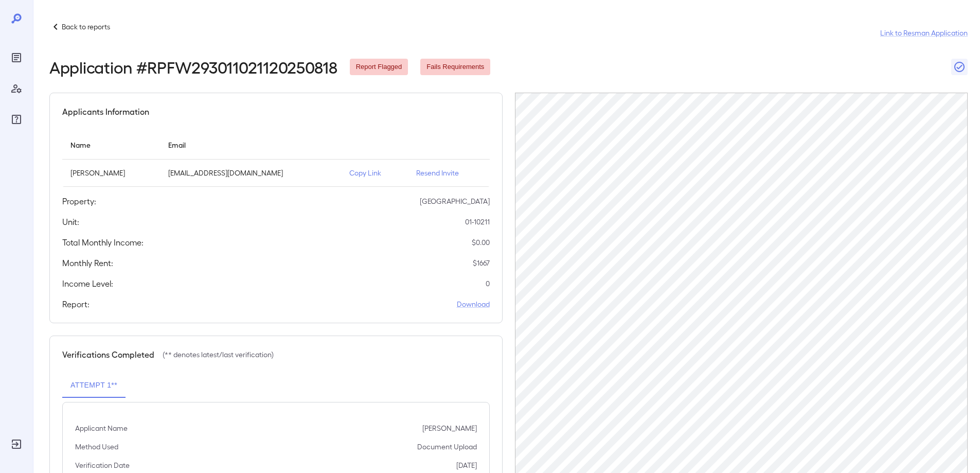 The width and height of the screenshot is (980, 473). What do you see at coordinates (456, 67) in the screenshot?
I see `span: Fails Requirements` at bounding box center [456, 67].